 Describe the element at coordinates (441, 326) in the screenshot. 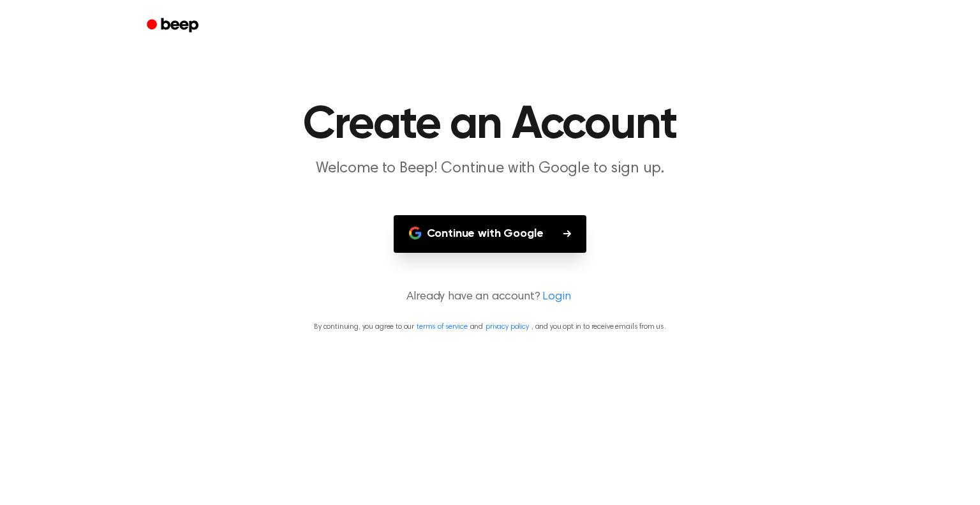

I see `a: terms of service` at that location.